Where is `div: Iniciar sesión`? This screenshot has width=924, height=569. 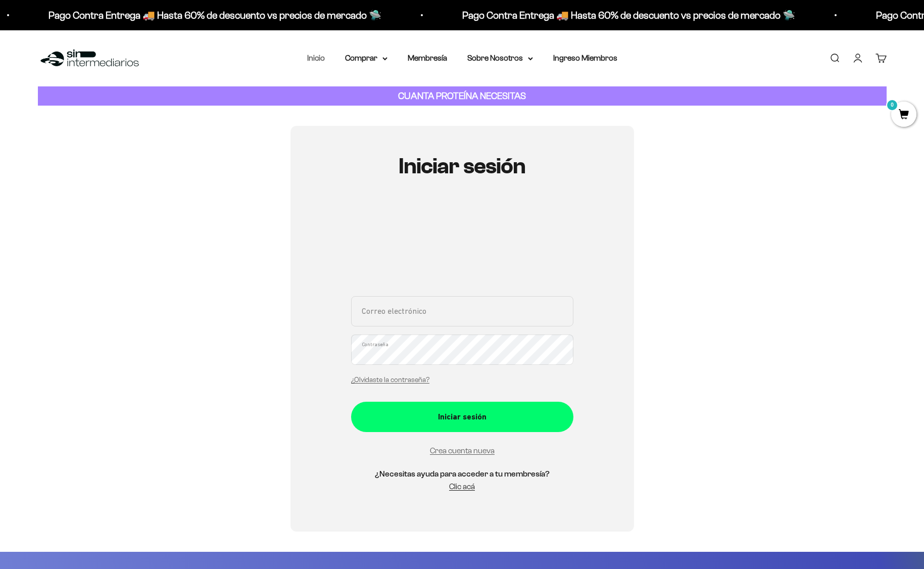 div: Iniciar sesión is located at coordinates (463, 417).